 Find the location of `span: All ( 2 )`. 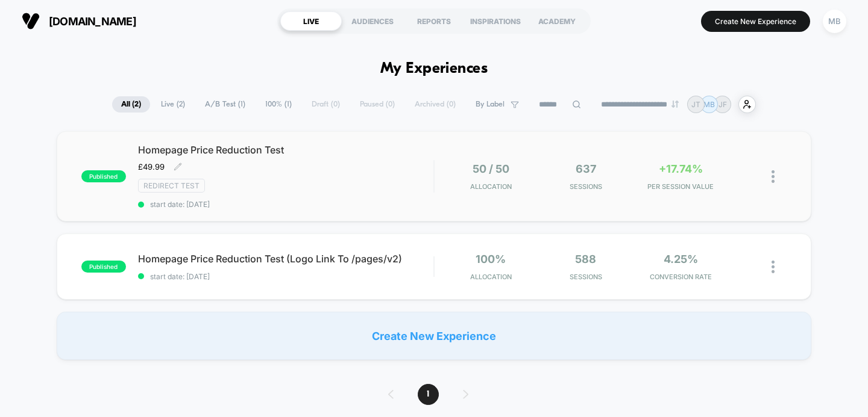

span: All ( 2 ) is located at coordinates (131, 104).